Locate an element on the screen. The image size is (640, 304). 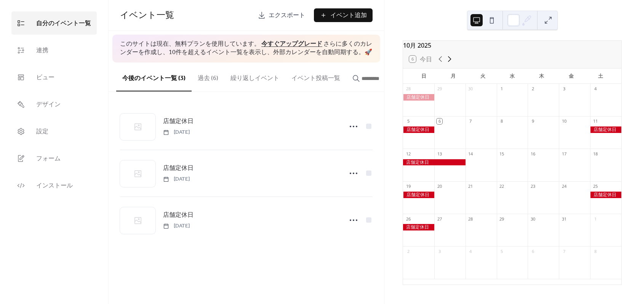
div: 9 is located at coordinates (532, 121).